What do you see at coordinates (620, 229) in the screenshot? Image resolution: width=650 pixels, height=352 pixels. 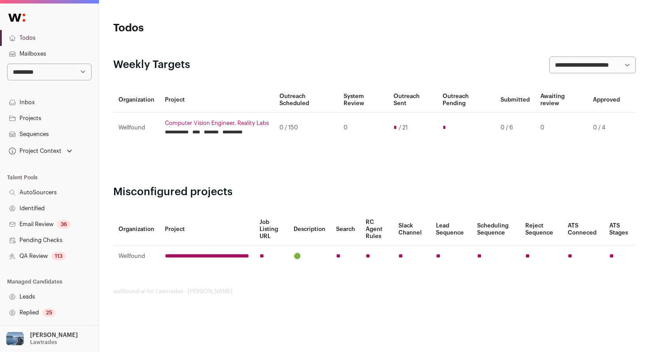 I see `th: ATS Stages` at bounding box center [620, 229].